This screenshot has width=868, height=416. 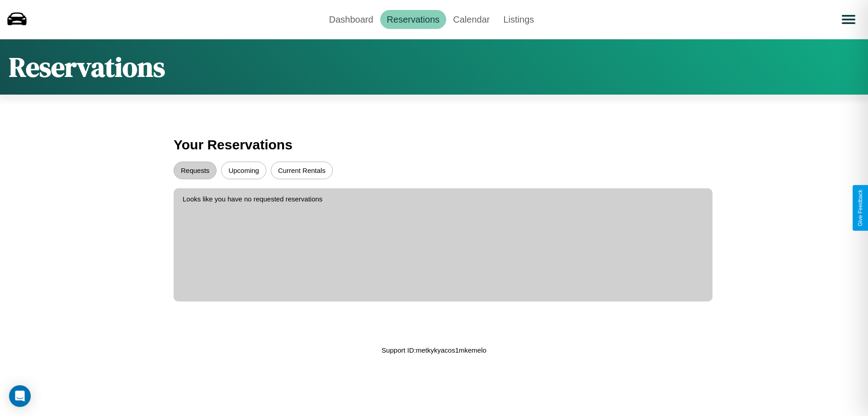 What do you see at coordinates (302, 170) in the screenshot?
I see `button: Current Rentals` at bounding box center [302, 170].